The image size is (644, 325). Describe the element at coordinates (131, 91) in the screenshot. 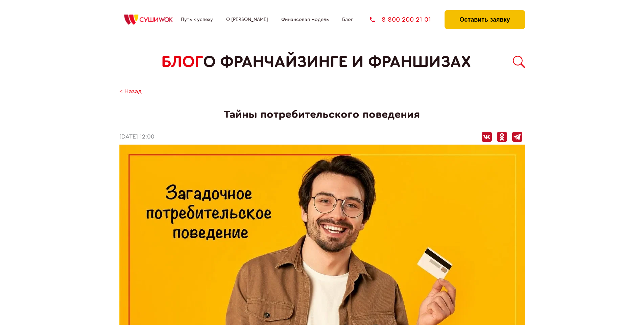

I see `a: < Назад` at that location.